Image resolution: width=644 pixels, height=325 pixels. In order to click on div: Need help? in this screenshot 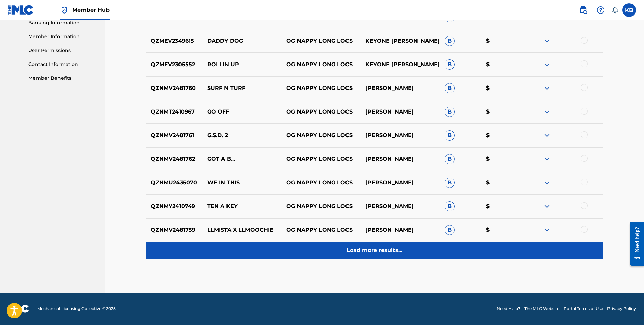, I will do `click(12, 23)`.